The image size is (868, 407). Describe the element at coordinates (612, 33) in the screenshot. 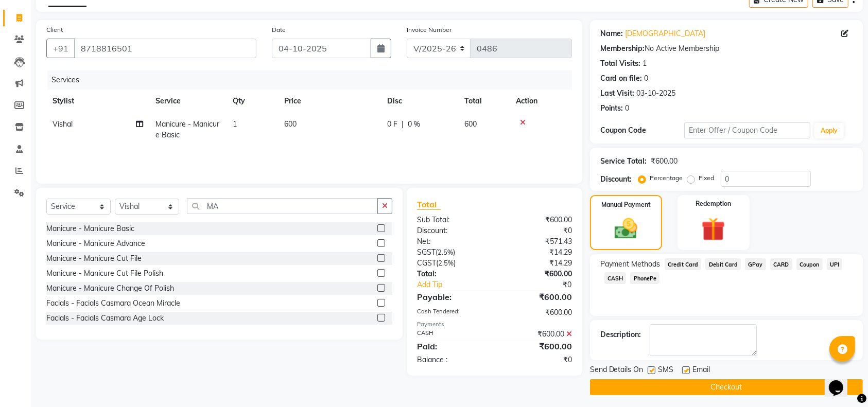

I see `div: Name:` at that location.